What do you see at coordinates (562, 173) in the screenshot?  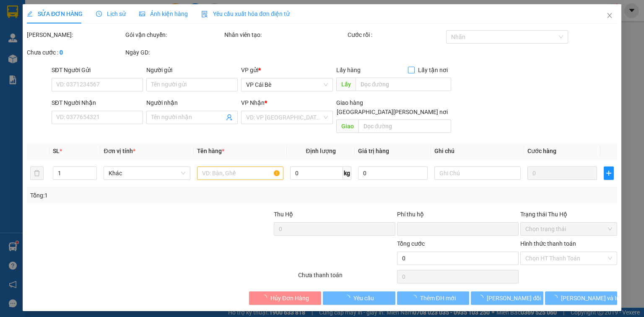 I see `input: 0` at bounding box center [562, 173].